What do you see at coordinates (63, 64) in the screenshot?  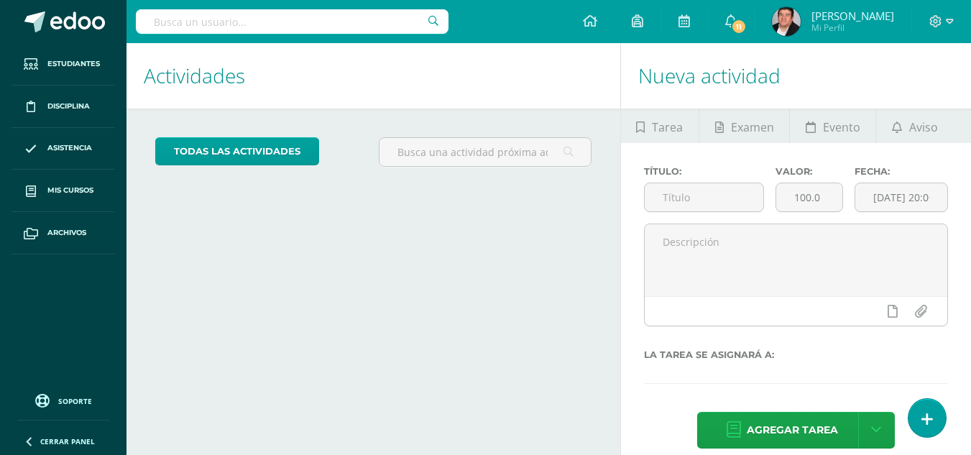 I see `a: Estudiantes` at bounding box center [63, 64].